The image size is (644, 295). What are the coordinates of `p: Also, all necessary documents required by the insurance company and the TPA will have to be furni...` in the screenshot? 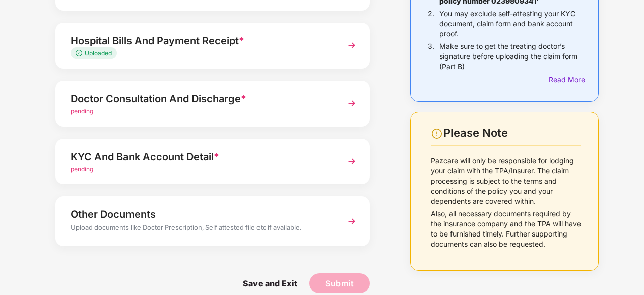 It's located at (505, 229).